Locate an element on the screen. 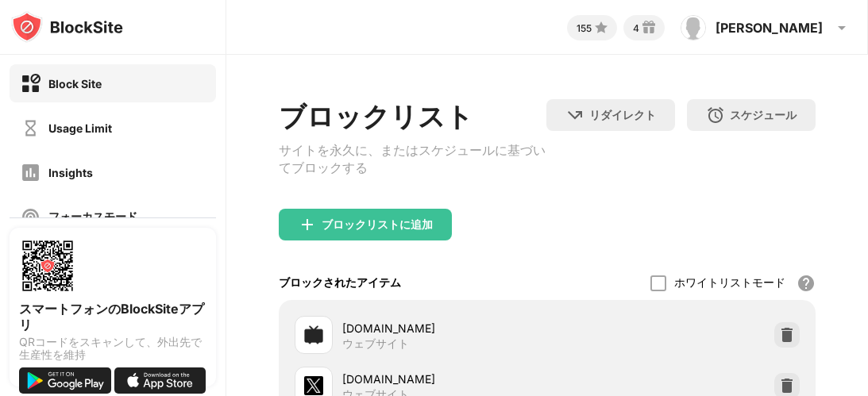  div: スケジュール is located at coordinates (763, 115).